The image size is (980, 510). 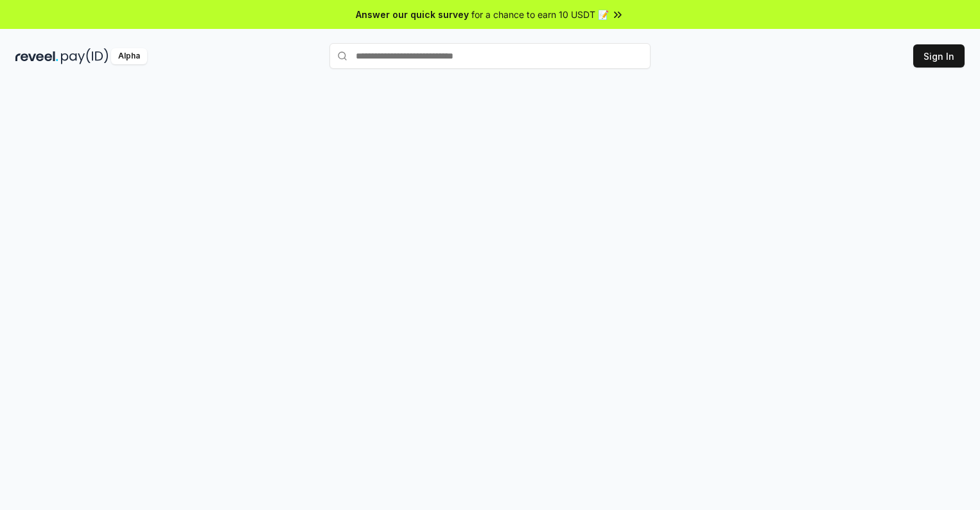 I want to click on img: pay_id, so click(x=85, y=56).